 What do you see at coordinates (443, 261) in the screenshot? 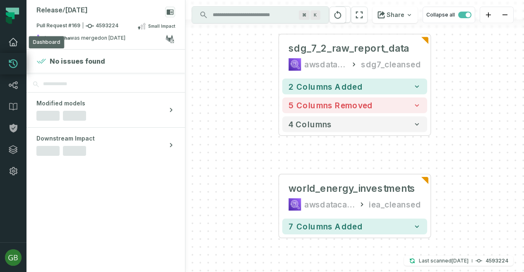
I see `p: Last scanned` at bounding box center [443, 261].